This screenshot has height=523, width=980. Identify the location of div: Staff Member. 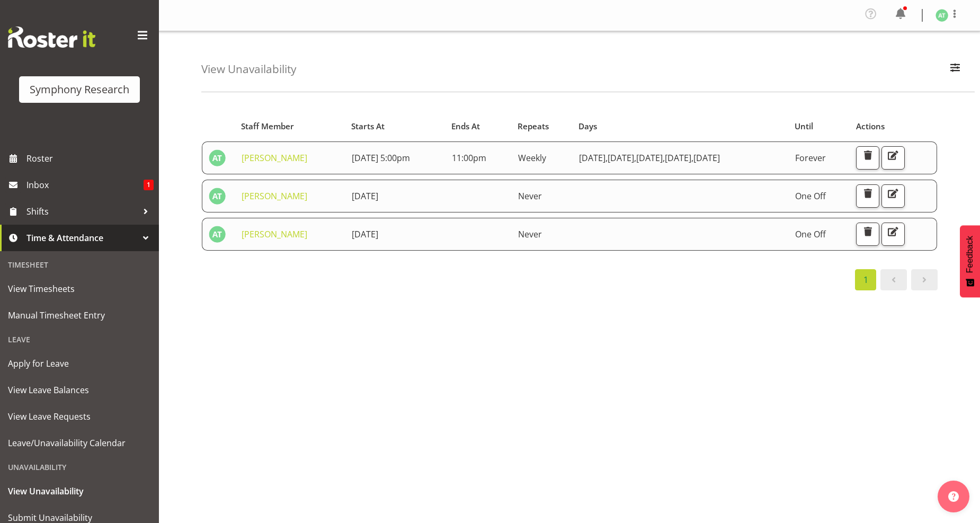
(290, 126).